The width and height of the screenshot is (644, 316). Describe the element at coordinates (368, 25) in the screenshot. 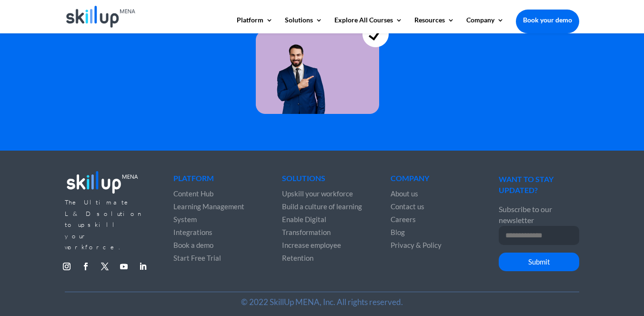

I see `a: Explore All Courses` at that location.